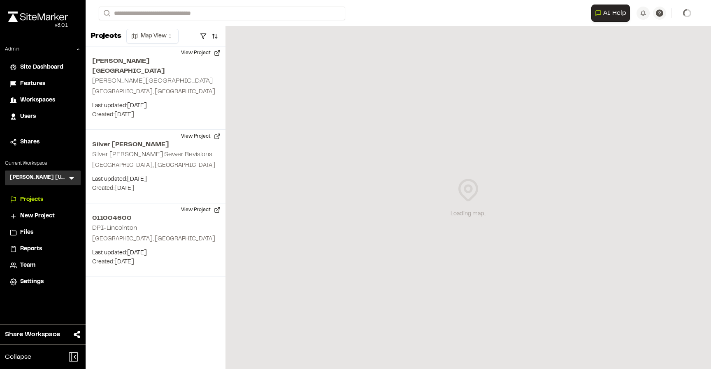 The image size is (711, 369). What do you see at coordinates (43, 142) in the screenshot?
I see `a: Shares` at bounding box center [43, 142].